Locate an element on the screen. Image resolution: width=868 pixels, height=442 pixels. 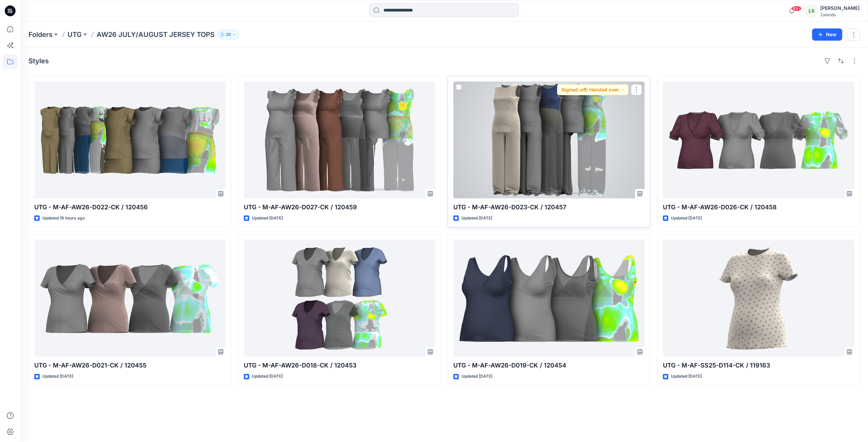
h4: Styles is located at coordinates (39, 61).